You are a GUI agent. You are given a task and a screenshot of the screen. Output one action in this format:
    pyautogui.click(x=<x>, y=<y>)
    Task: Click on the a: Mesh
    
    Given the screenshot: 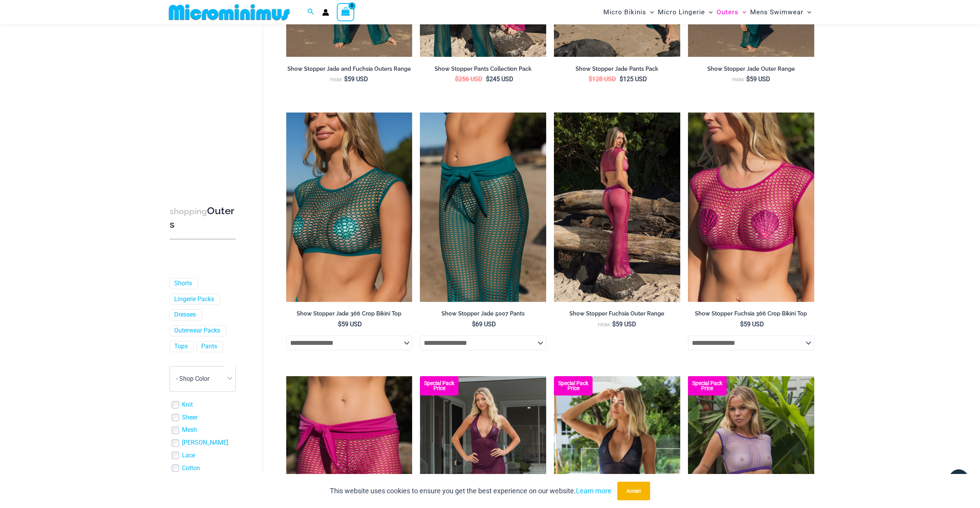 What is the action you would take?
    pyautogui.click(x=189, y=430)
    